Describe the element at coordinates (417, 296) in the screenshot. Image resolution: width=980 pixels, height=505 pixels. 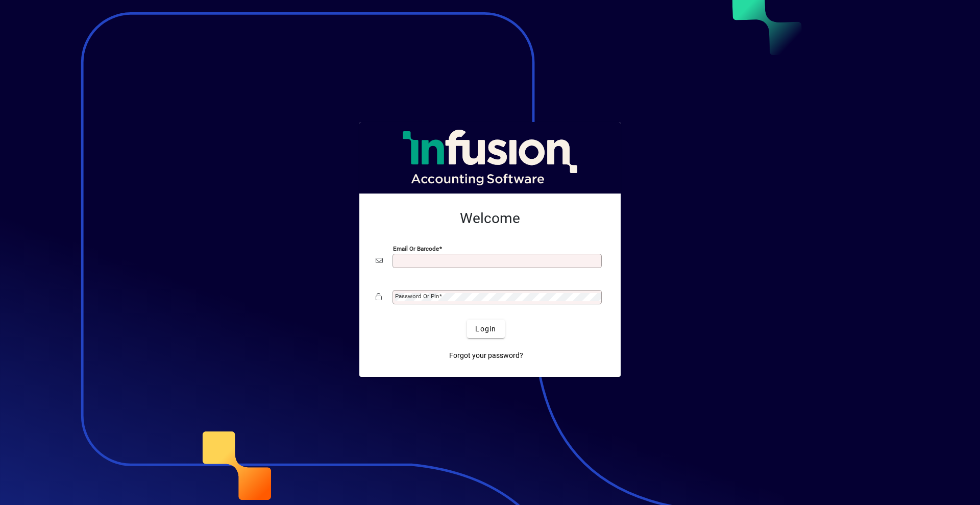
I see `mat-label: Password or Pin` at that location.